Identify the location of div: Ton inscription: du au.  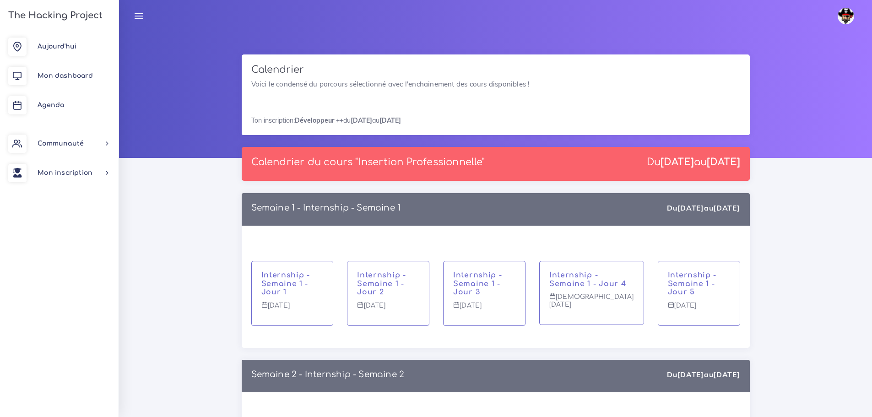
(495, 120).